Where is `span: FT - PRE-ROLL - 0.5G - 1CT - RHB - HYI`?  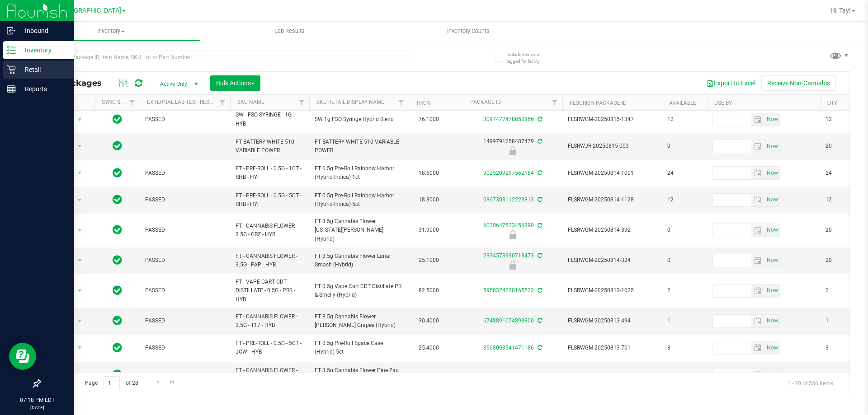 span: FT - PRE-ROLL - 0.5G - 1CT - RHB - HYI is located at coordinates (269, 173).